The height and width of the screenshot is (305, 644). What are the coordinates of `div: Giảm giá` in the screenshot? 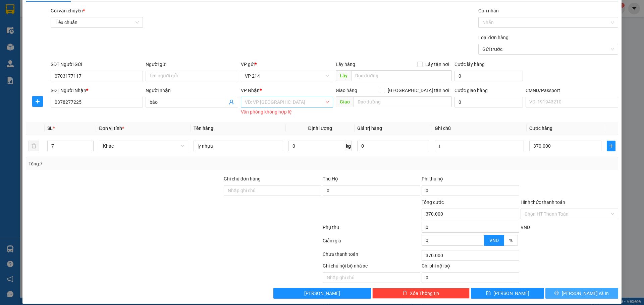 It's located at (371, 243).